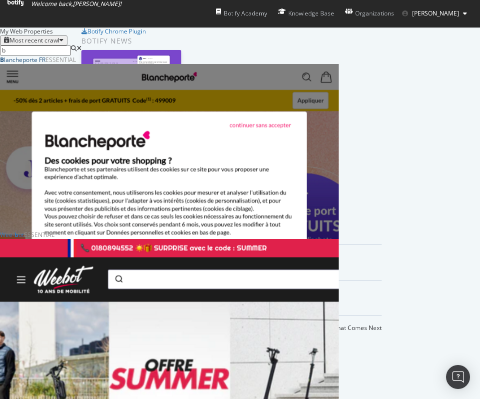 The height and width of the screenshot is (399, 480). Describe the element at coordinates (131, 76) in the screenshot. I see `img: How to Save Hours on Content and Research Workflows with Botify Assist` at that location.